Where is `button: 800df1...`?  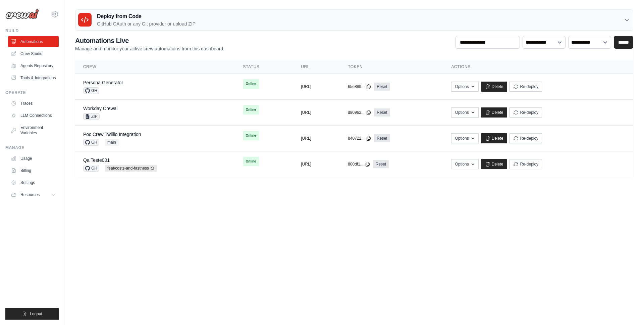
button: 800df1... is located at coordinates (359, 164).